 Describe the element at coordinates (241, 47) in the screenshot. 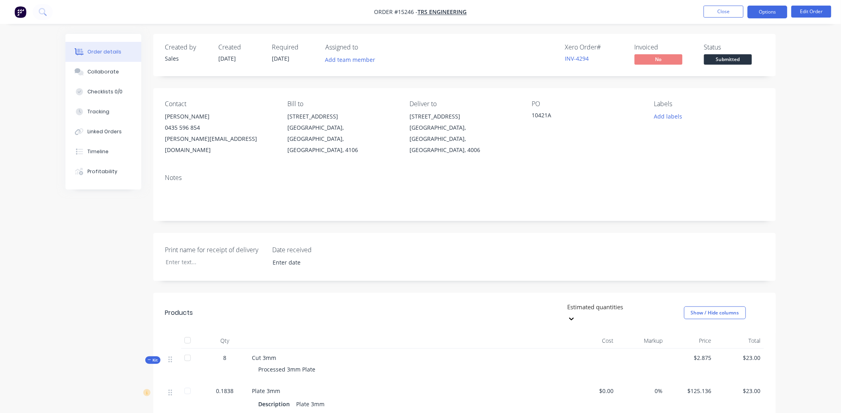

I see `div: Created` at that location.